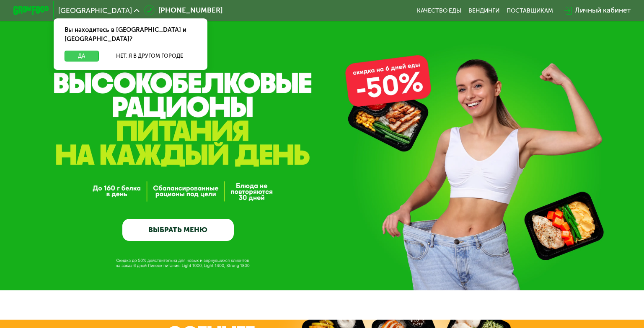 Image resolution: width=644 pixels, height=328 pixels. I want to click on div: Личный кабинет, so click(603, 11).